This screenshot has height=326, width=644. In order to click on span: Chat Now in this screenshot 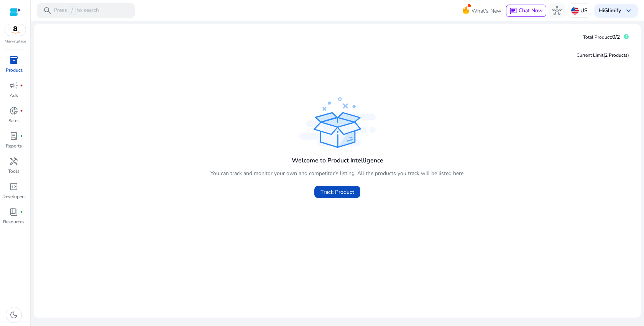, I will do `click(531, 10)`.